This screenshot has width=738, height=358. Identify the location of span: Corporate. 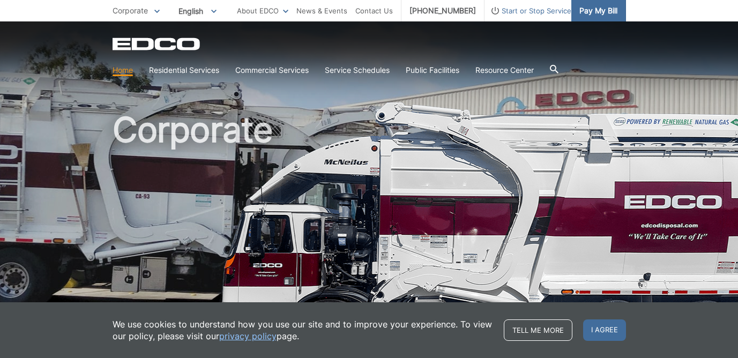
(130, 10).